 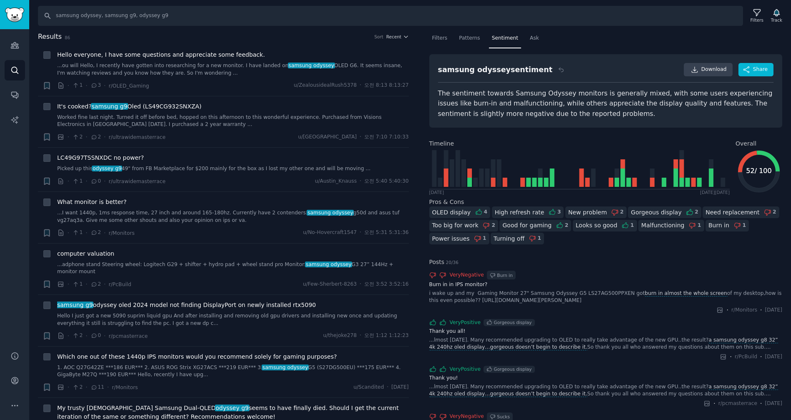 What do you see at coordinates (519, 212) in the screenshot?
I see `div: High refresh rate` at bounding box center [519, 212].